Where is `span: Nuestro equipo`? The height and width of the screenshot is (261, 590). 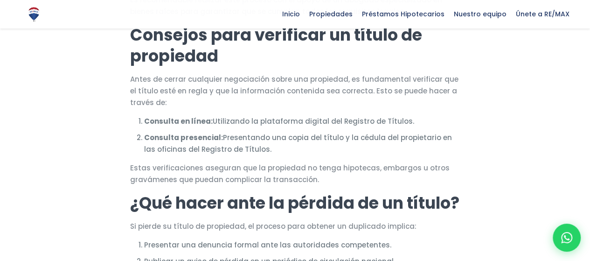 span: Nuestro equipo is located at coordinates (480, 14).